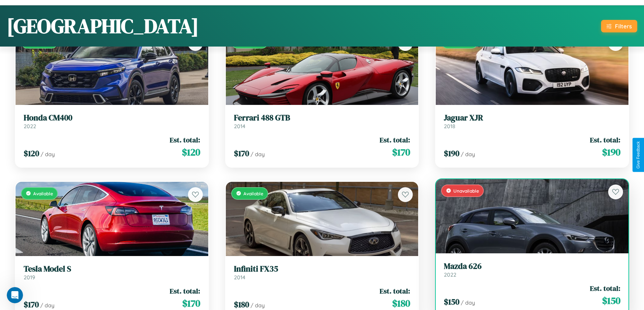 Image resolution: width=644 pixels, height=310 pixels. Describe the element at coordinates (322, 269) in the screenshot. I see `h3: Infiniti FX35` at that location.